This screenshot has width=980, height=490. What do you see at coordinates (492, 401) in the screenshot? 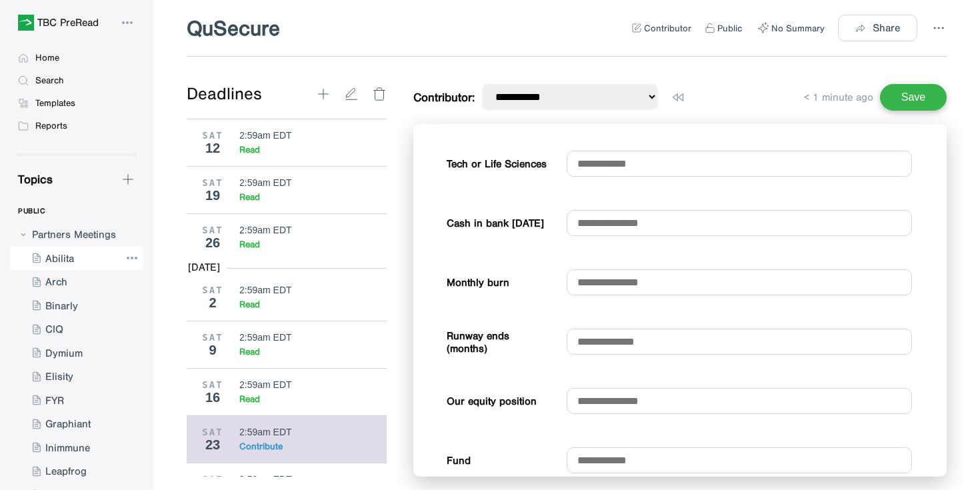
I see `b: Our equity position` at bounding box center [492, 401].